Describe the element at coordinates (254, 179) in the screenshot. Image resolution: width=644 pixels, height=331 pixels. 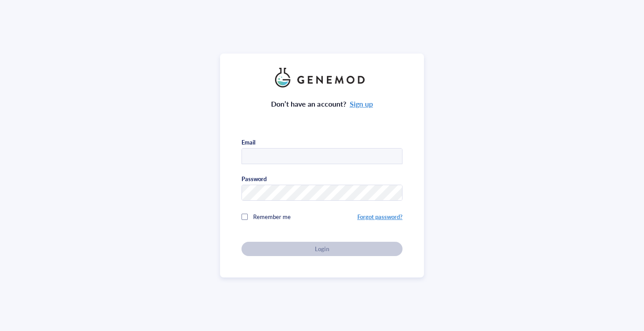
I see `div: Password` at that location.